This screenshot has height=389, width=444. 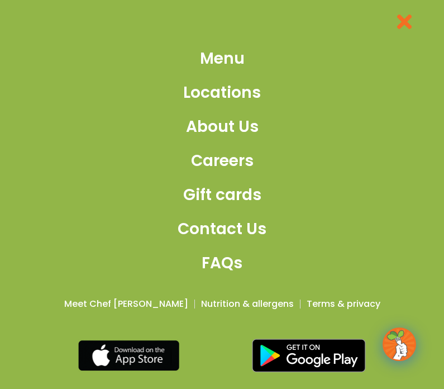 What do you see at coordinates (129, 355) in the screenshot?
I see `img: appstore` at bounding box center [129, 355].